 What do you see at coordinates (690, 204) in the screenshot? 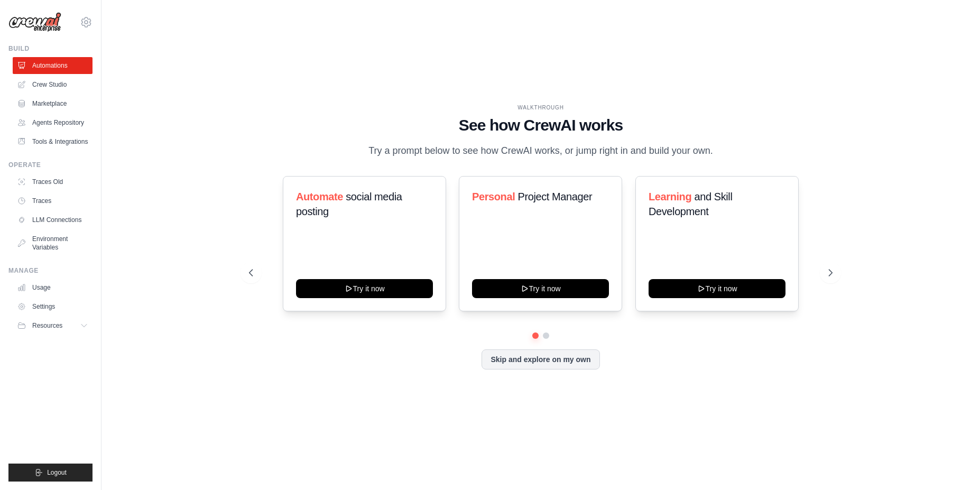
I see `span: and Skill Development` at bounding box center [690, 204].